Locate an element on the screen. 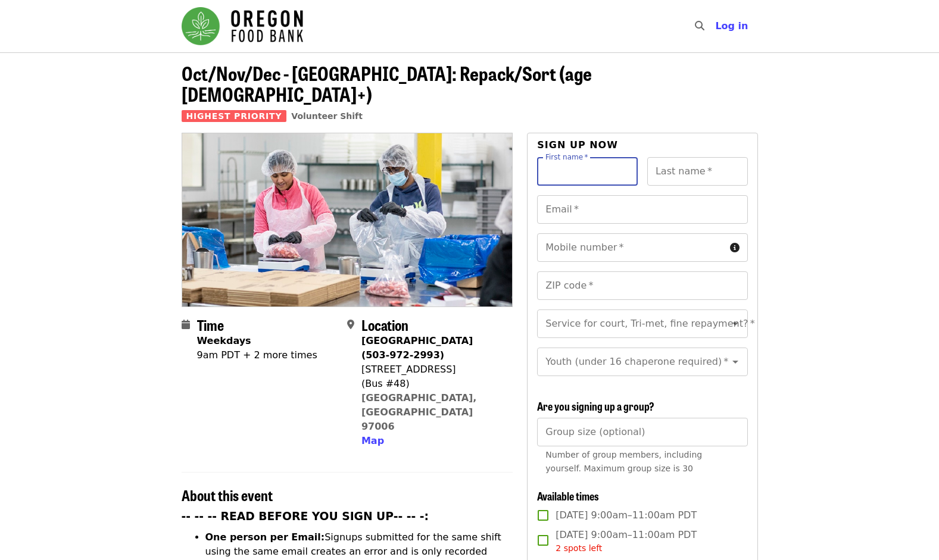  strong: Weekdays is located at coordinates (224, 341).